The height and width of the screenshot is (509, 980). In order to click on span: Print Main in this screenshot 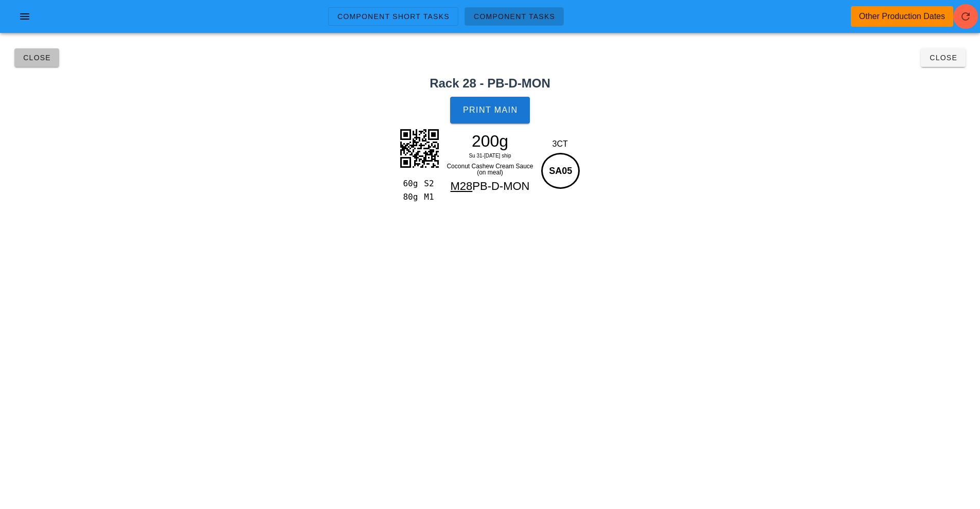, I will do `click(490, 110)`.